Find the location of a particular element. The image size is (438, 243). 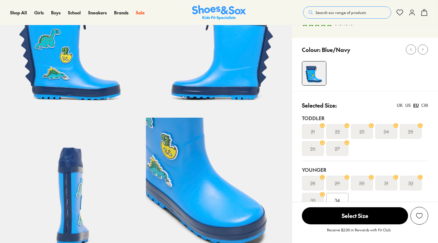

div: EU is located at coordinates (416, 105).